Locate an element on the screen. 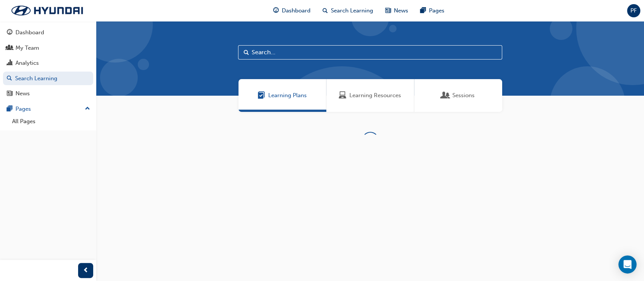  span: up-icon is located at coordinates (87, 109).